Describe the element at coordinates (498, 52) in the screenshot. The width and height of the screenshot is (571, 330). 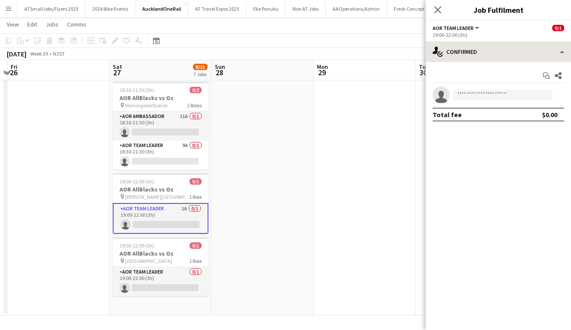
I see `div: Confirmed` at that location.